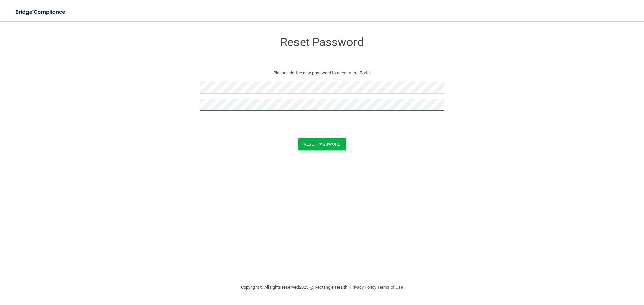 The height and width of the screenshot is (305, 644). I want to click on img: bridge_compliance_login_screen.278c3ca4.svg, so click(41, 12).